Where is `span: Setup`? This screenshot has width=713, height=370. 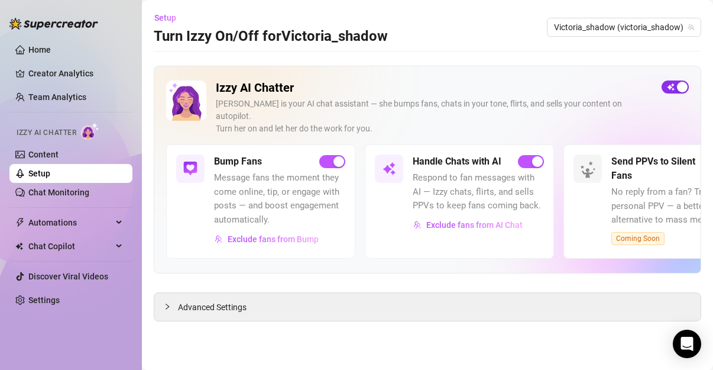
span: Setup is located at coordinates (165, 18).